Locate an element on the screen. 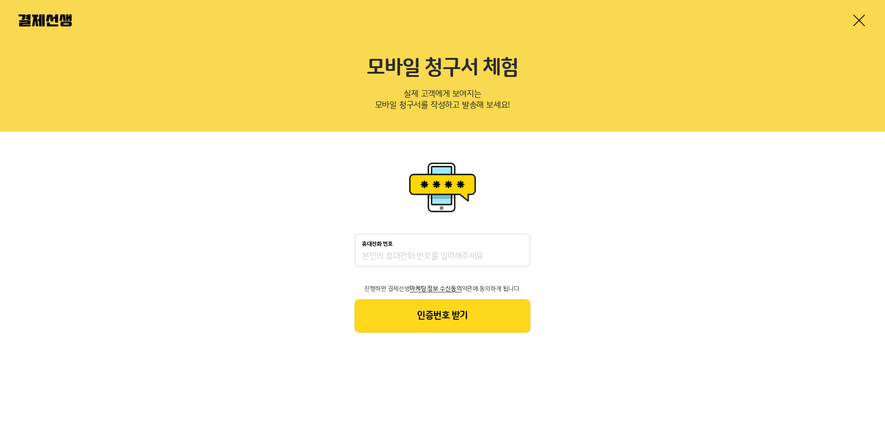 This screenshot has height=442, width=885. img: 휴대폰인증 이미지 is located at coordinates (443, 187).